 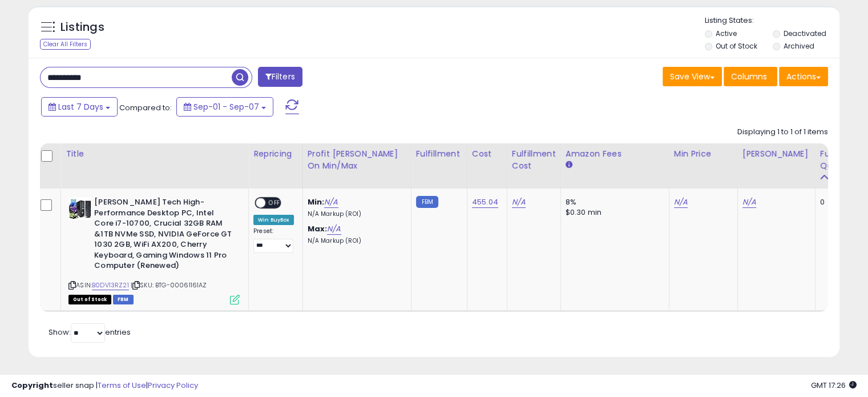 I want to click on span: OFF, so click(x=275, y=202).